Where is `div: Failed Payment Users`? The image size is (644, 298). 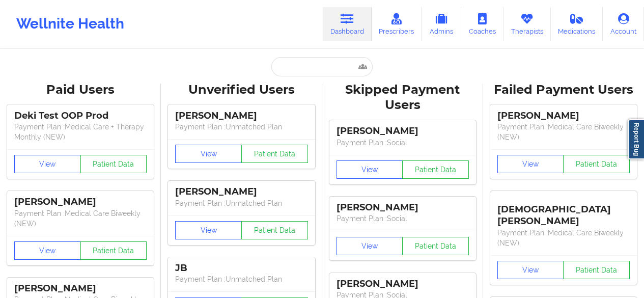 div: Failed Payment Users is located at coordinates (564, 90).